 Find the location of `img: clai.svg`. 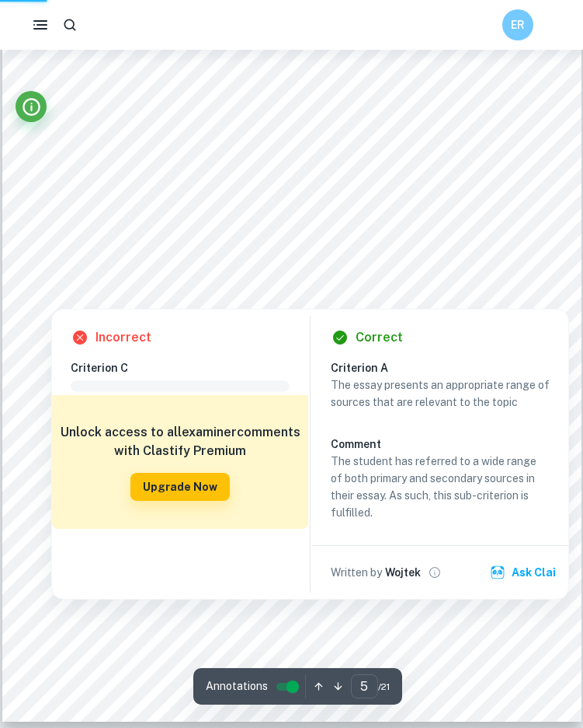

img: clai.svg is located at coordinates (498, 572).